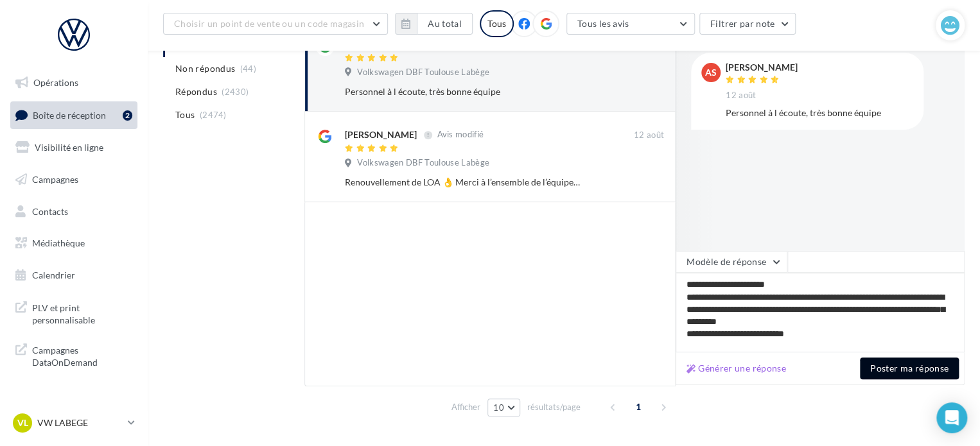 Image resolution: width=980 pixels, height=446 pixels. I want to click on a: VL VW LABEGE, so click(74, 423).